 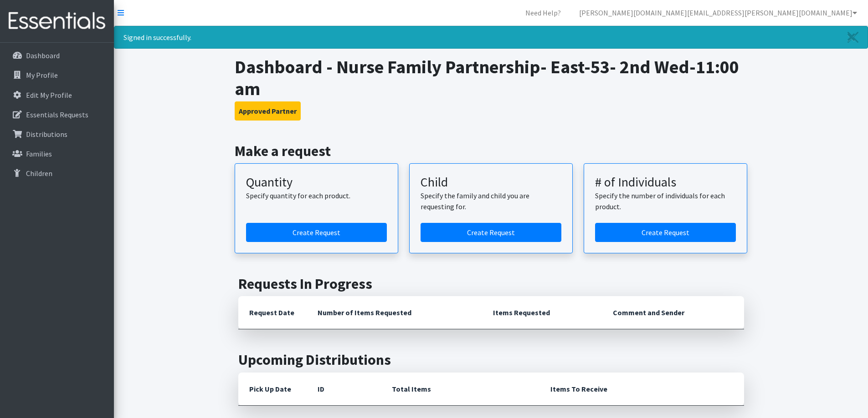 I want to click on h2: Requests In Progress, so click(x=491, y=284).